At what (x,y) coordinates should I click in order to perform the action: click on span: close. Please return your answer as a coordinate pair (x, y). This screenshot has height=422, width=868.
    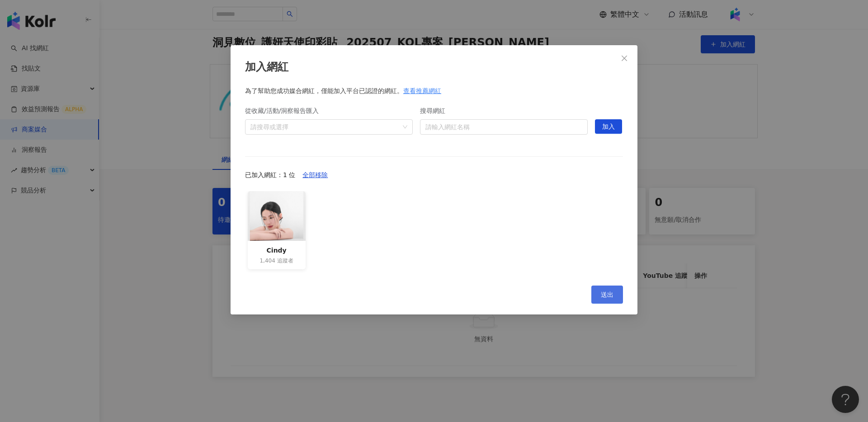
    Looking at the image, I should click on (624, 58).